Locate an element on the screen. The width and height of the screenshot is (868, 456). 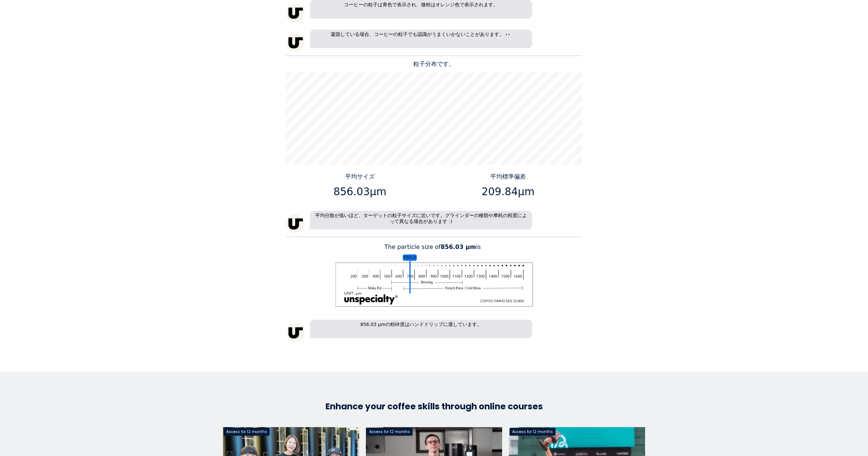
p: 凝固している場合、コーヒーの粒子でも認識がうまくいかないことがあります。 👀 is located at coordinates (421, 39).